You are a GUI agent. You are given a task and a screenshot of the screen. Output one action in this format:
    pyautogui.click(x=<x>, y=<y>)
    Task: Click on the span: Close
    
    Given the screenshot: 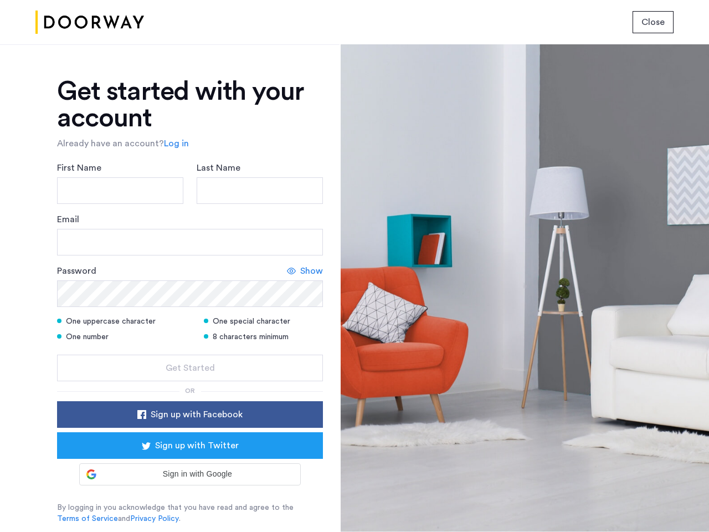 What is the action you would take?
    pyautogui.click(x=653, y=22)
    